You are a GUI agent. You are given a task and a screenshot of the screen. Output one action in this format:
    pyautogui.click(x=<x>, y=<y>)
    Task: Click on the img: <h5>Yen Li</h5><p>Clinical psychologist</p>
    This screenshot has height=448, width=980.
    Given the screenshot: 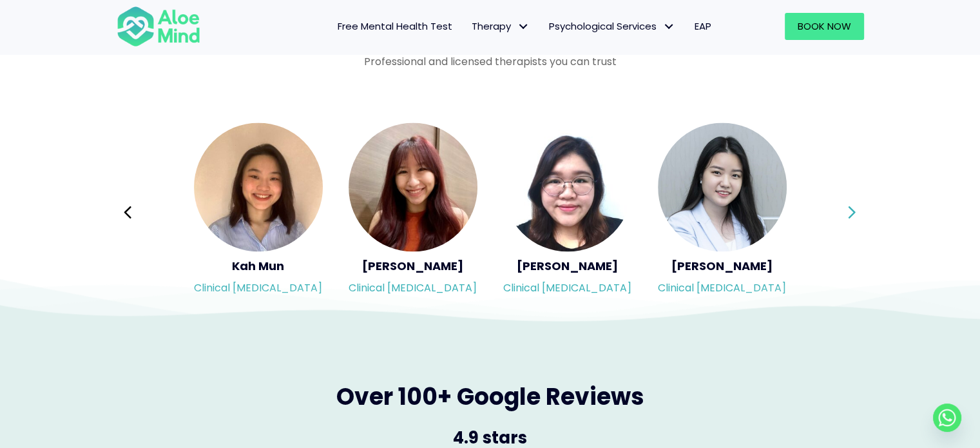 What is the action you would take?
    pyautogui.click(x=722, y=186)
    